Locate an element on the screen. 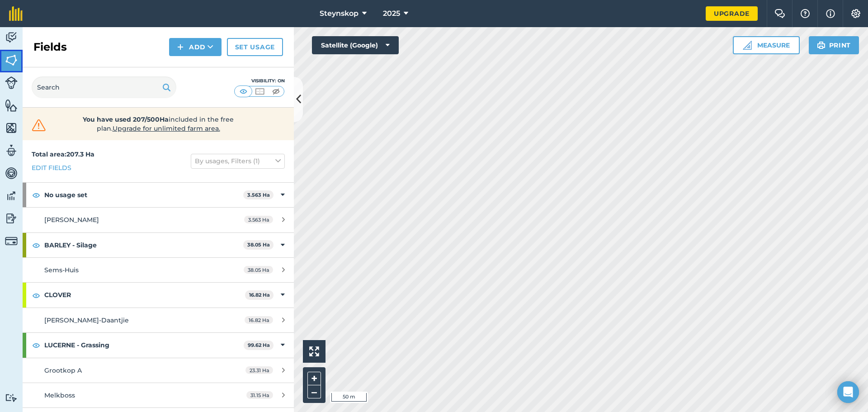 The image size is (868, 412). a: You have used 207/500Haincluded in the free plan.Upgrade for unlimited farm area. is located at coordinates (158, 124).